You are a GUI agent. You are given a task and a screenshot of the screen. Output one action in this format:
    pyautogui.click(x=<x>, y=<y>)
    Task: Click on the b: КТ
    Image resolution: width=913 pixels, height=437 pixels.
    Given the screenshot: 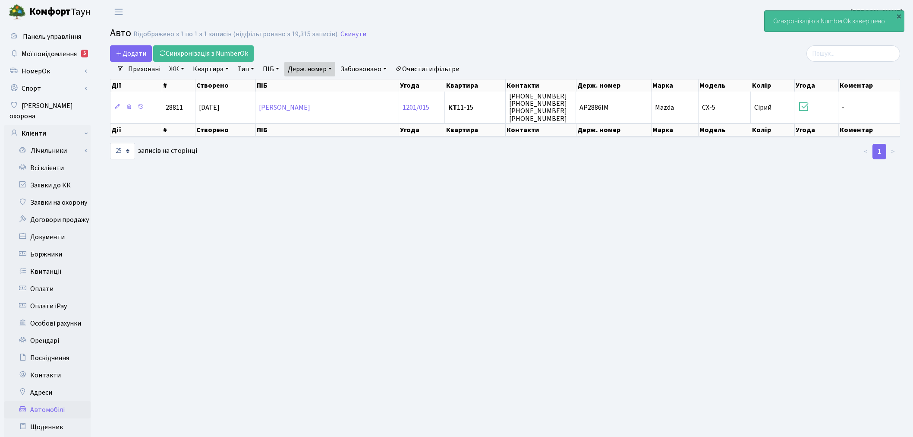 What is the action you would take?
    pyautogui.click(x=452, y=107)
    